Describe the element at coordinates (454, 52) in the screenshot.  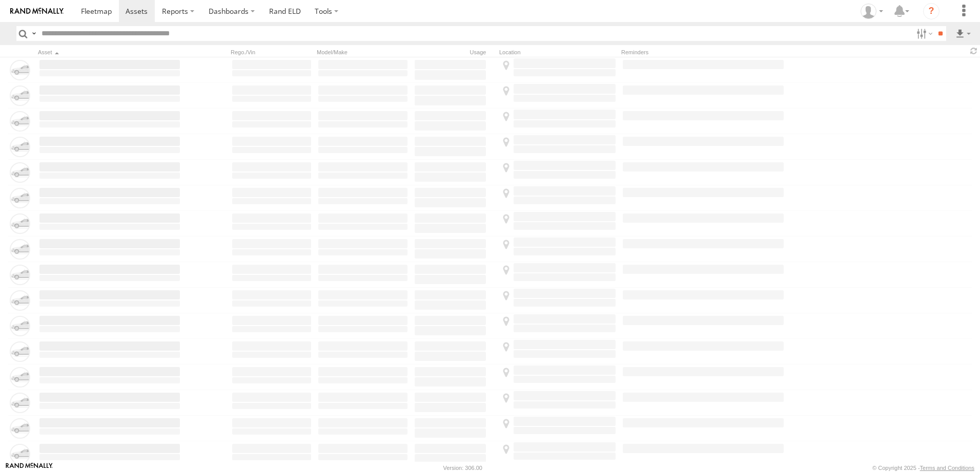
I see `div: Usage` at that location.